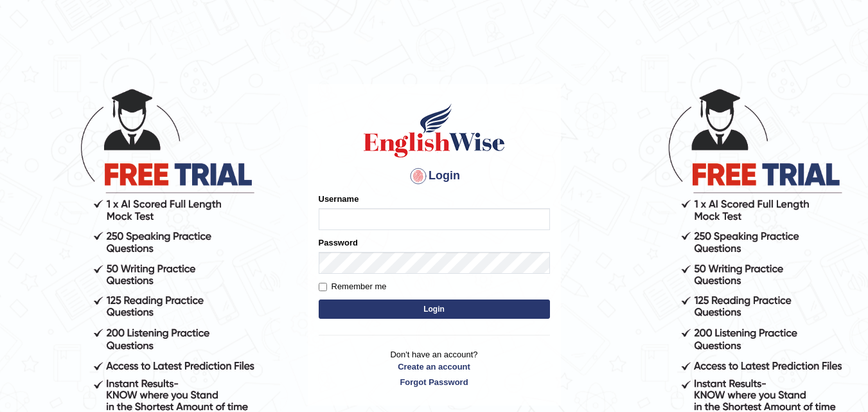 The image size is (868, 412). What do you see at coordinates (434, 366) in the screenshot?
I see `a: Create an account` at bounding box center [434, 366].